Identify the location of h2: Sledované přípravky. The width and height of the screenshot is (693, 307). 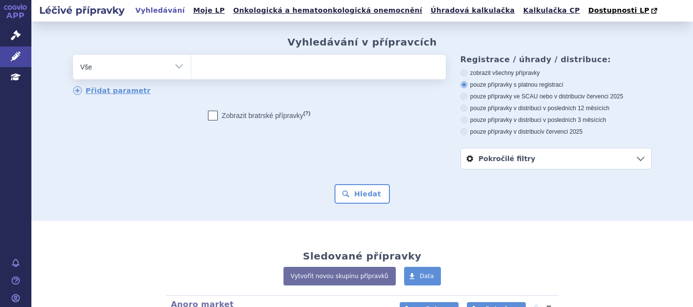
(362, 256).